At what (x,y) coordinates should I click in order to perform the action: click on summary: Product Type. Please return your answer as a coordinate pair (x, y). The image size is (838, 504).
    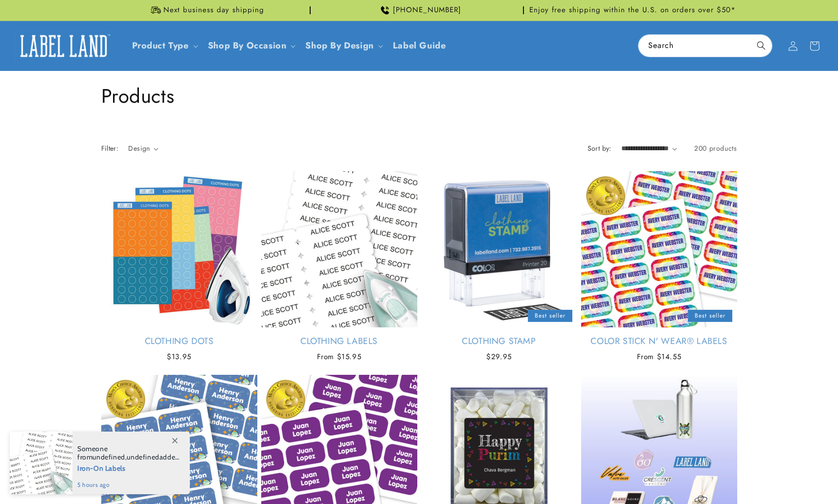
    Looking at the image, I should click on (164, 46).